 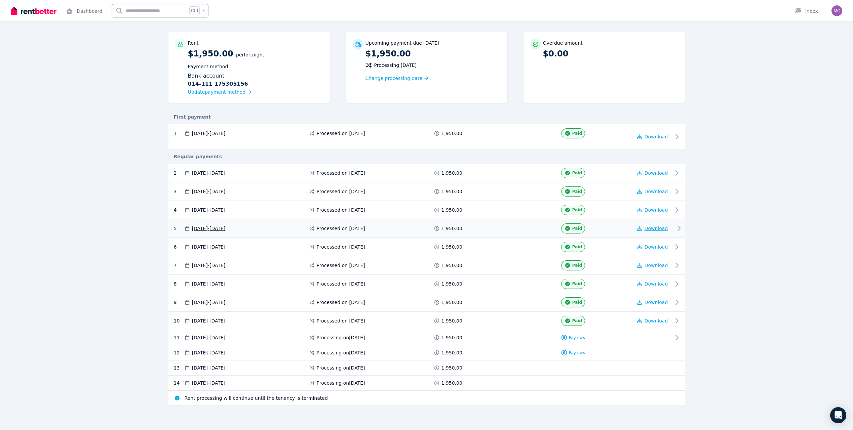 What do you see at coordinates (179, 247) in the screenshot?
I see `div: 6` at bounding box center [179, 247].